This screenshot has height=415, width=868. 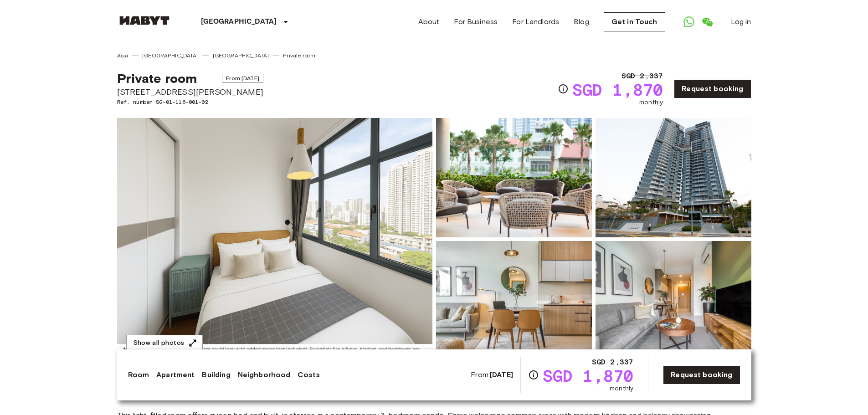 What do you see at coordinates (308, 374) in the screenshot?
I see `a: Costs` at bounding box center [308, 374].